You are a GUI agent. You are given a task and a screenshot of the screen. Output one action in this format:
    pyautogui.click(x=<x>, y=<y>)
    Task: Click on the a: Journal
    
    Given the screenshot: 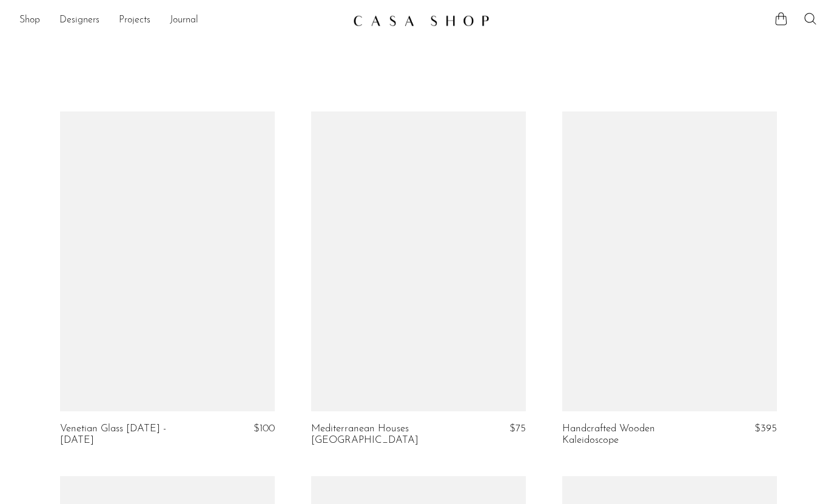 What is the action you would take?
    pyautogui.click(x=184, y=20)
    